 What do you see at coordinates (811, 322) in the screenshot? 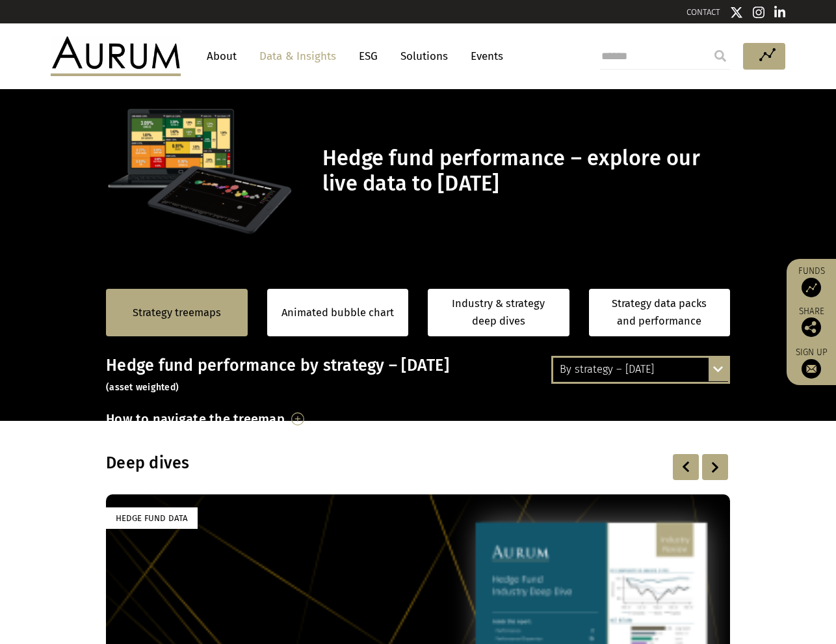
I see `div: Share` at bounding box center [811, 322].